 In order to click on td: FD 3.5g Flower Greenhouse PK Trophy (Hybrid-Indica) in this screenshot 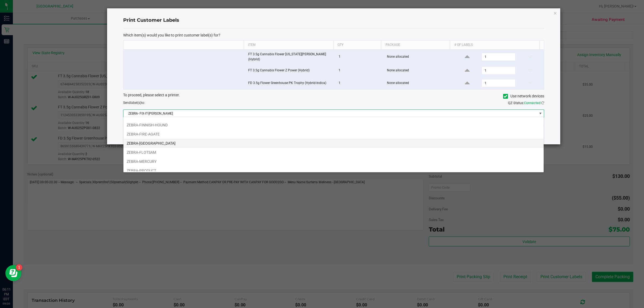, I will do `click(290, 83)`.